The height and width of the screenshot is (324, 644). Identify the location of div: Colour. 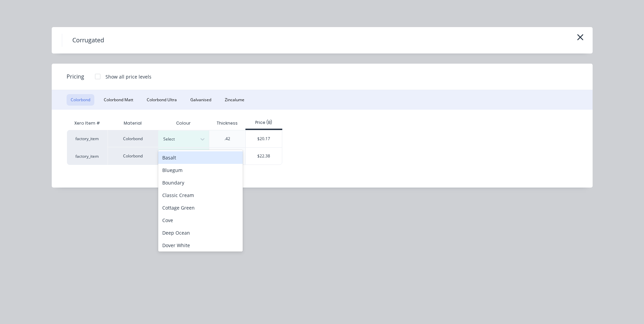
(183, 123).